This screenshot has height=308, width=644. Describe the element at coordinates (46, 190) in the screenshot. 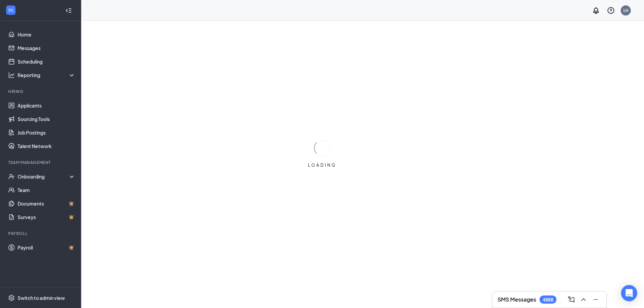

I see `a: Team` at that location.